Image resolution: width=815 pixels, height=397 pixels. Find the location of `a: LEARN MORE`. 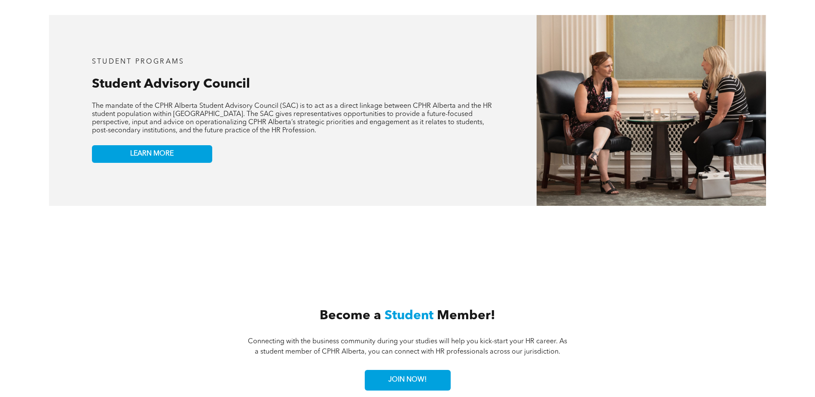

a: LEARN MORE is located at coordinates (152, 154).